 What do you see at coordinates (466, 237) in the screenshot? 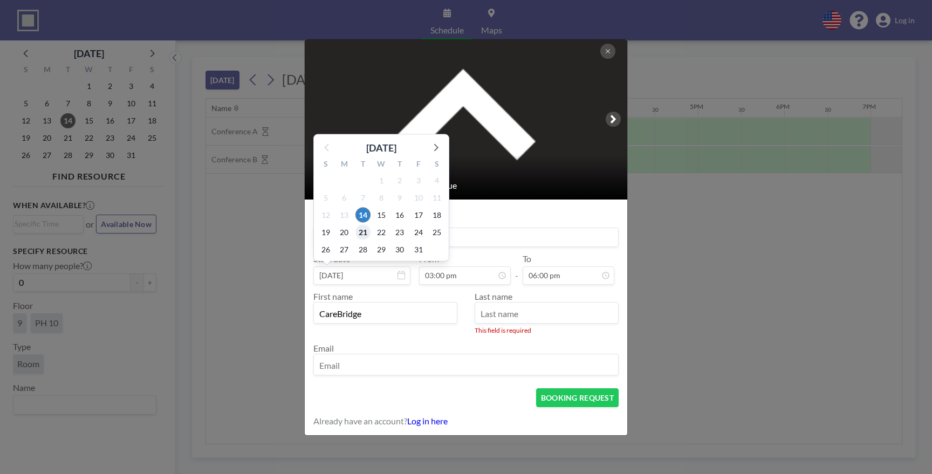
I see `input: Guest reservation` at bounding box center [466, 237].